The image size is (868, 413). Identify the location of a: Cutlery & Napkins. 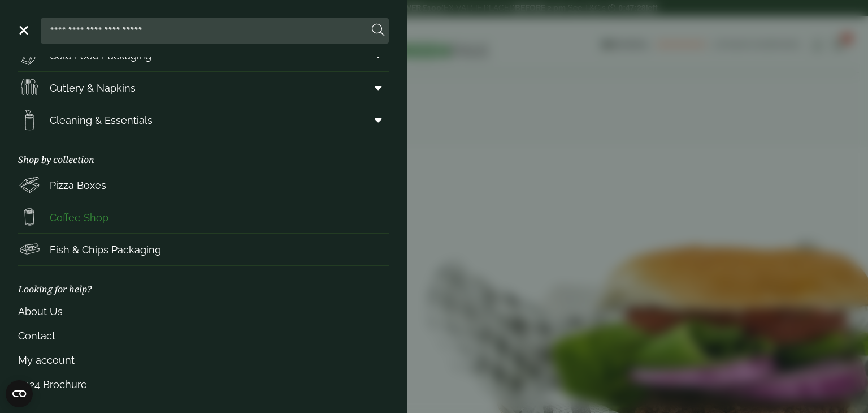
(203, 88).